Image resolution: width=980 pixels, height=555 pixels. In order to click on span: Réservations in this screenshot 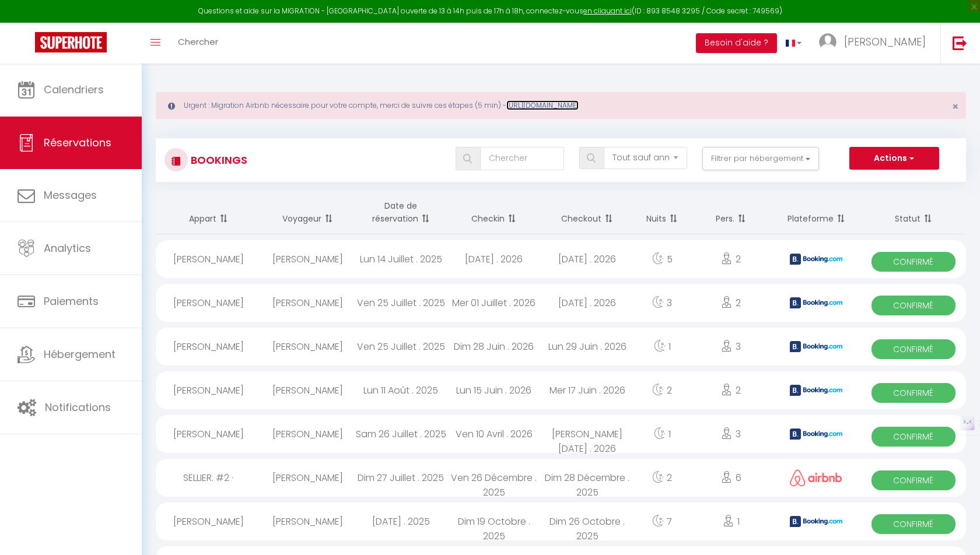, I will do `click(77, 142)`.